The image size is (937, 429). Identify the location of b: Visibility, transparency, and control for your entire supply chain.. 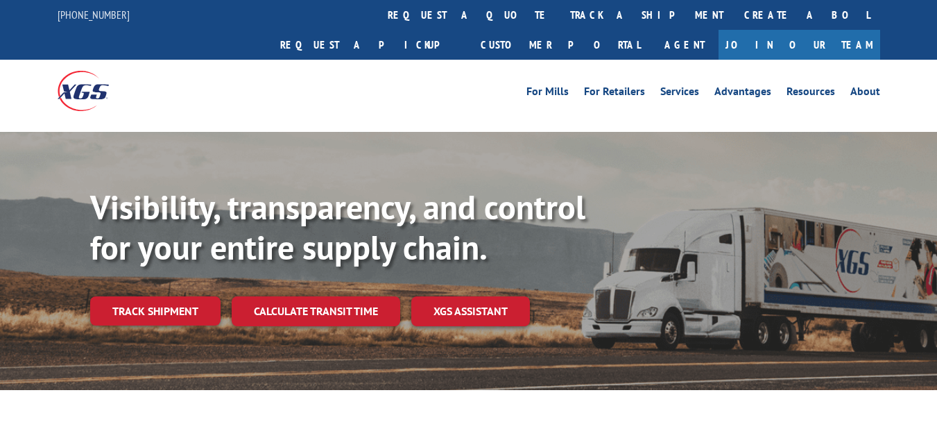
(338, 227).